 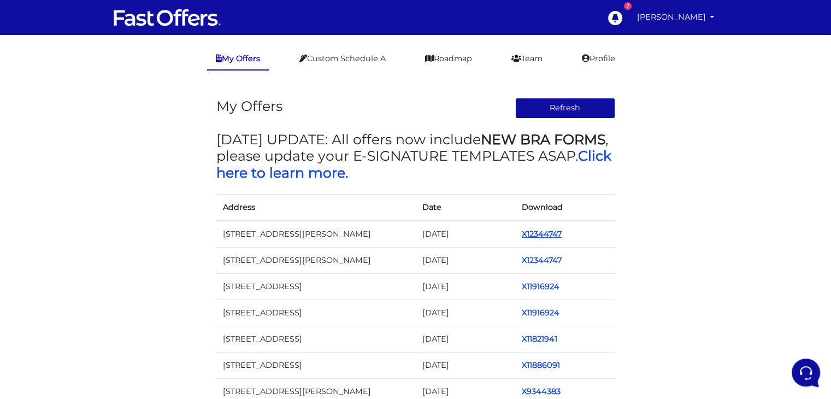 I want to click on button: Help, so click(x=176, y=311).